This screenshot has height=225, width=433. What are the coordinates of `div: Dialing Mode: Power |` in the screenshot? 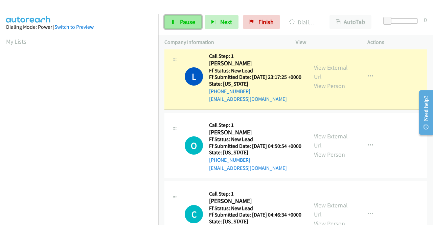 It's located at (79, 27).